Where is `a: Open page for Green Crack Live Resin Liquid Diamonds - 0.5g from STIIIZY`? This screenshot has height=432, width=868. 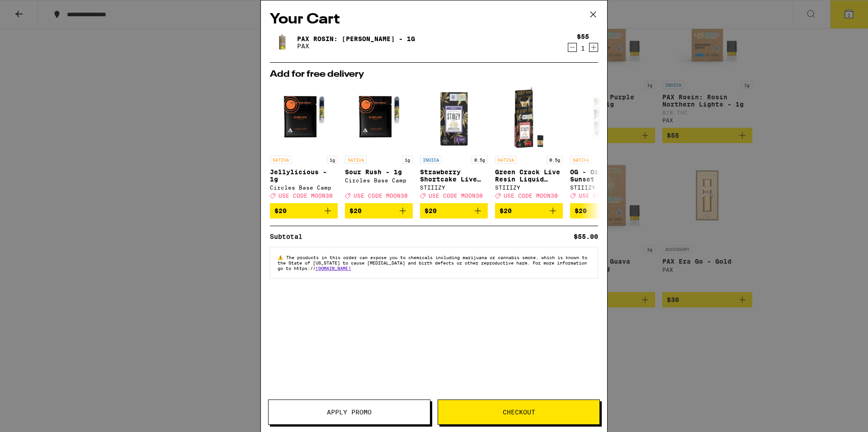 a: Open page for Green Crack Live Resin Liquid Diamonds - 0.5g from STIIIZY is located at coordinates (529, 143).